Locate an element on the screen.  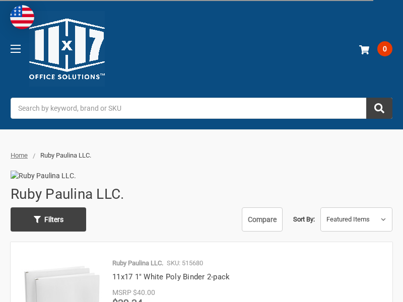
a: Home is located at coordinates (19, 155).